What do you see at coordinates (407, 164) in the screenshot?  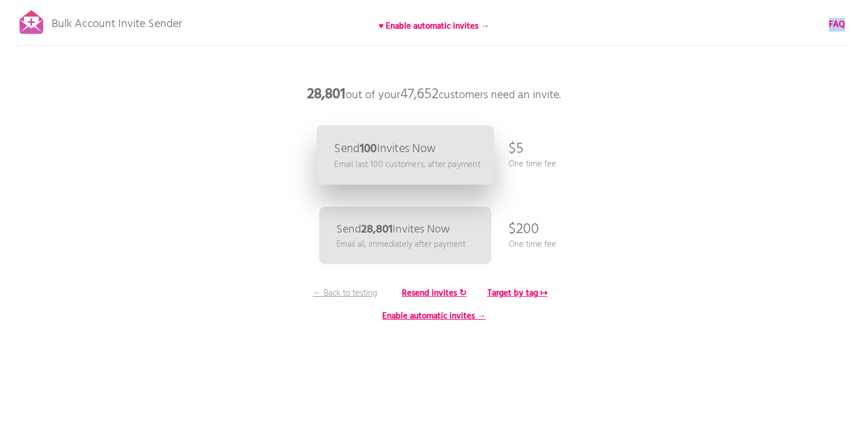 I see `p: Email last 100 customers, after payment` at bounding box center [407, 164].